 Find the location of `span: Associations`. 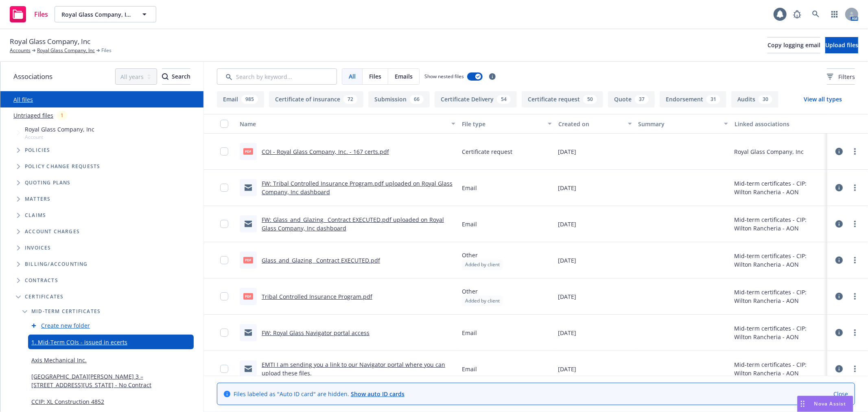

span: Associations is located at coordinates (33, 76).